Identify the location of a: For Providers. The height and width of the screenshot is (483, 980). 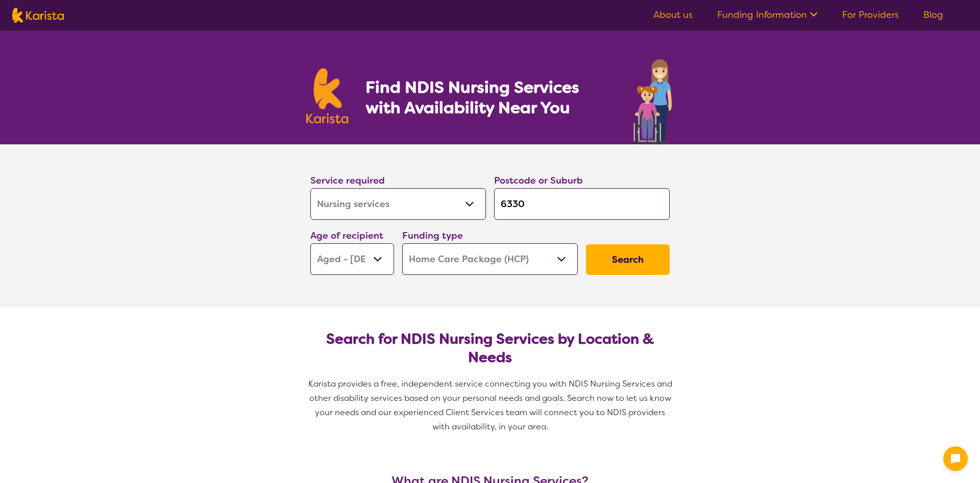
(870, 15).